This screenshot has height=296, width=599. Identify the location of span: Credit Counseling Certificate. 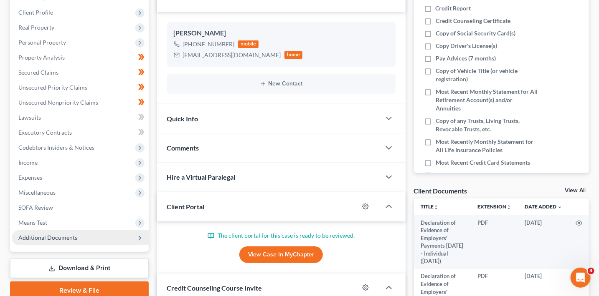
(472, 21).